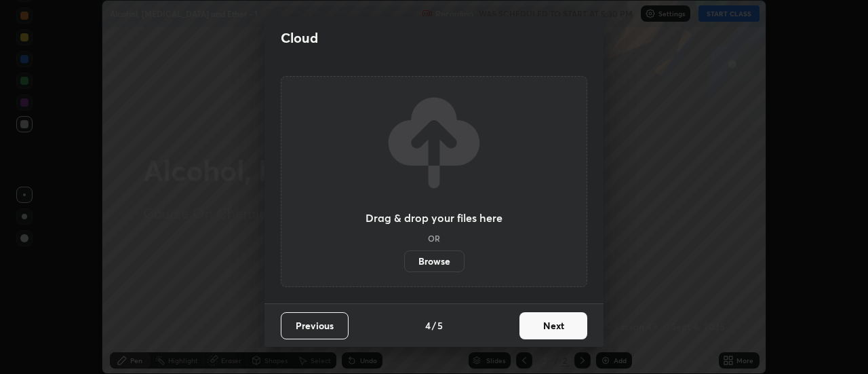 The image size is (868, 374). I want to click on button: Previous, so click(315, 326).